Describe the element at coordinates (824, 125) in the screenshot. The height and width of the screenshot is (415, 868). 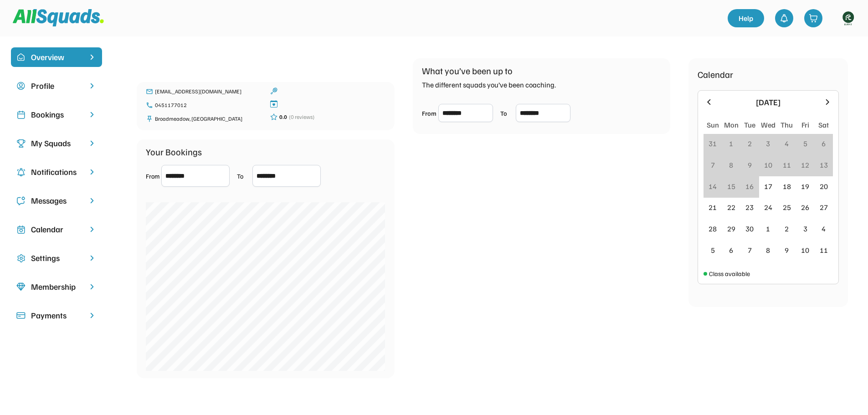
I see `div: Sat` at that location.